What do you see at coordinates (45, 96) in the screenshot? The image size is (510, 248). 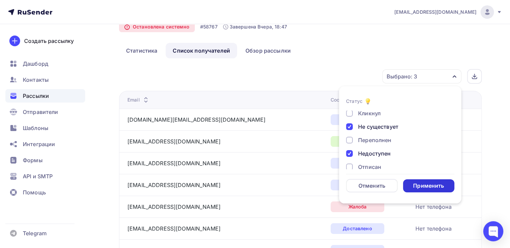 I see `a: Рассылки` at bounding box center [45, 96].